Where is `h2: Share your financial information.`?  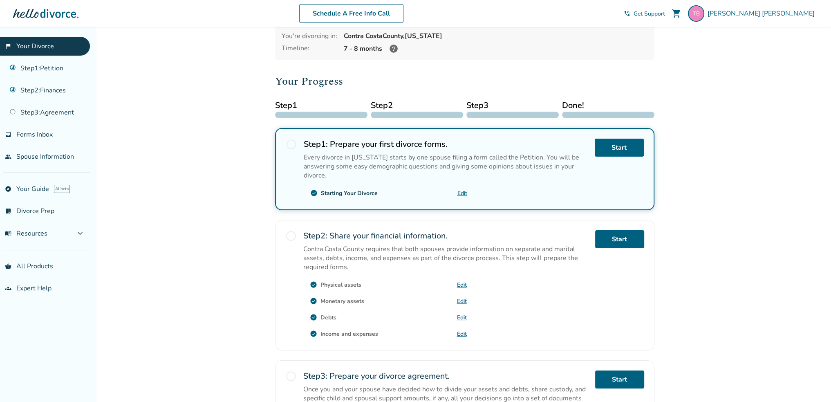
h2: Share your financial information. is located at coordinates (446, 235).